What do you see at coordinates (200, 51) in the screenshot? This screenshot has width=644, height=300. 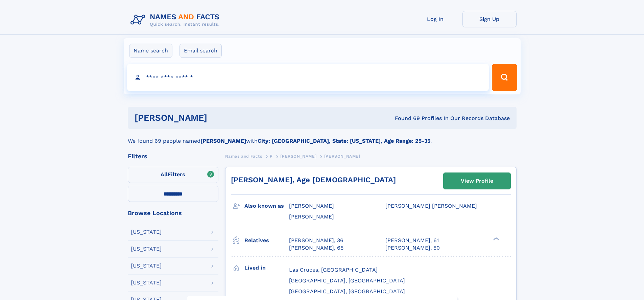 I see `label: Email search` at bounding box center [200, 51].